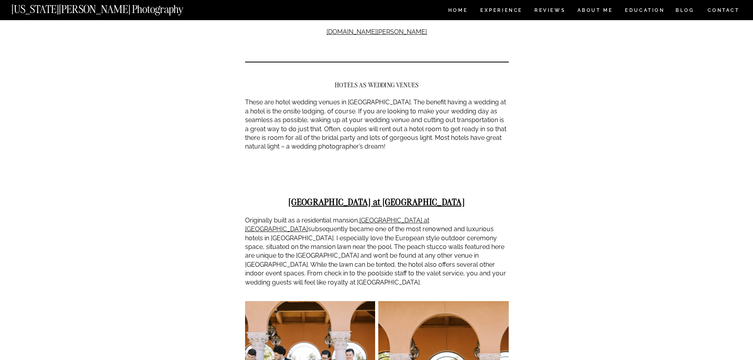 The image size is (753, 360). Describe the element at coordinates (457, 11) in the screenshot. I see `a: HOME` at that location.